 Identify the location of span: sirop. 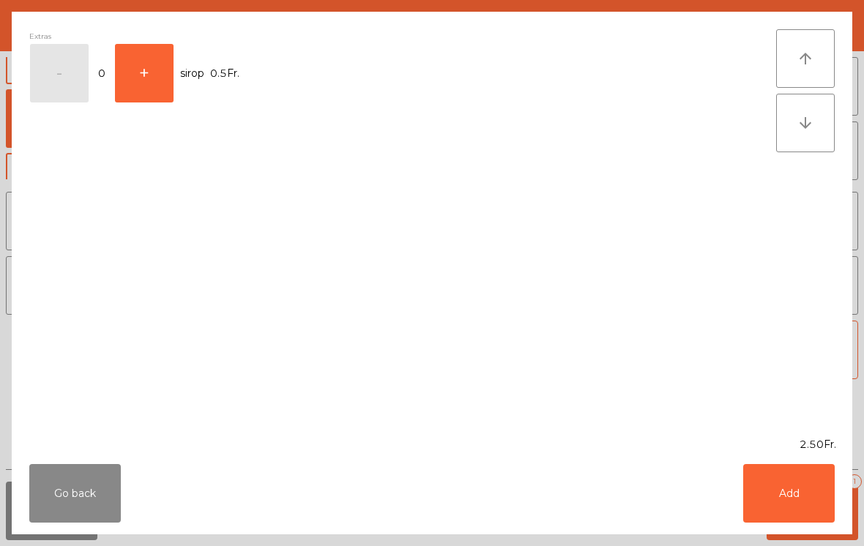
(192, 73).